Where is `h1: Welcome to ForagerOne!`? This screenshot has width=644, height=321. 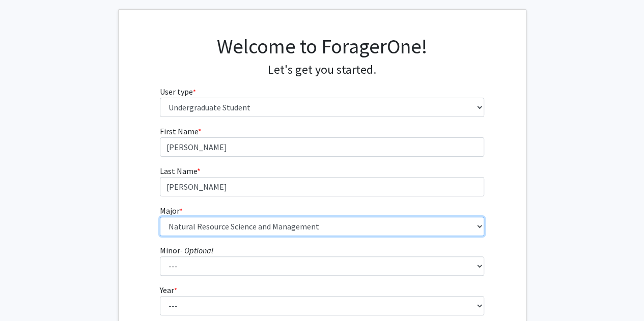 h1: Welcome to ForagerOne! is located at coordinates (322, 46).